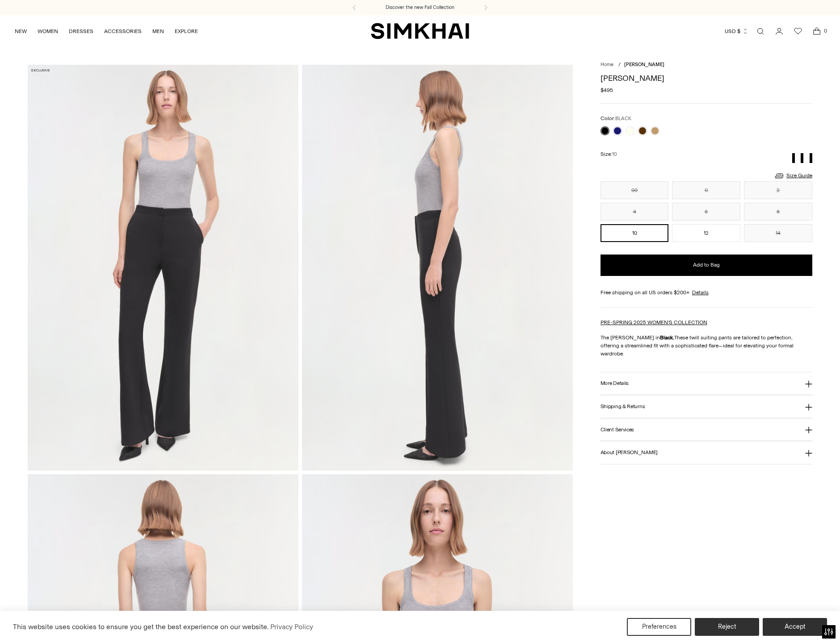  What do you see at coordinates (635, 190) in the screenshot?
I see `button: 00` at bounding box center [635, 190].